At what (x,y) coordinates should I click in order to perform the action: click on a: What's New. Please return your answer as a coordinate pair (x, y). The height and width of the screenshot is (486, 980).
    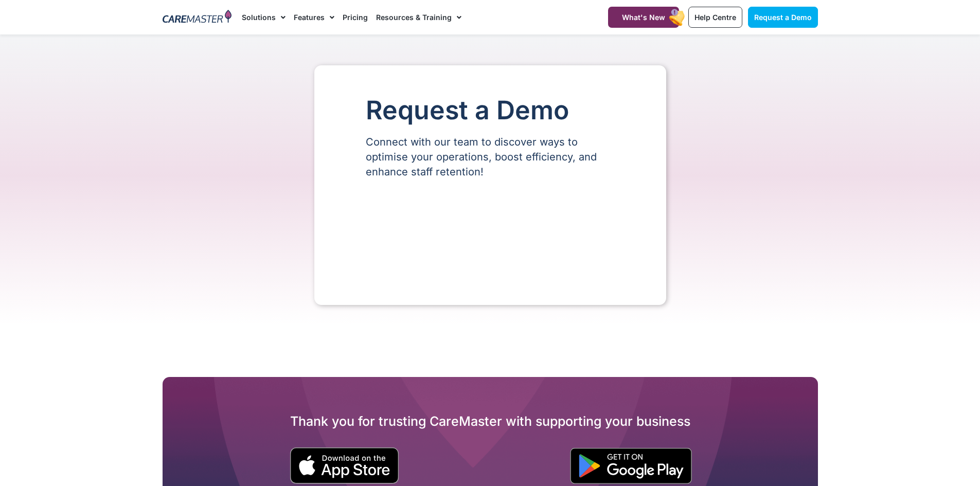
    Looking at the image, I should click on (644, 17).